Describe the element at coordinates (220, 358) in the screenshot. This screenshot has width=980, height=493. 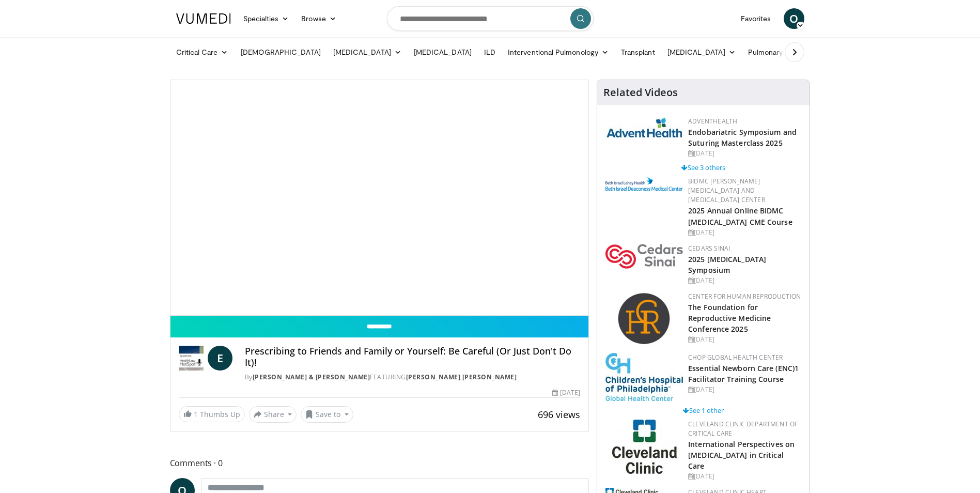
I see `a: E` at that location.